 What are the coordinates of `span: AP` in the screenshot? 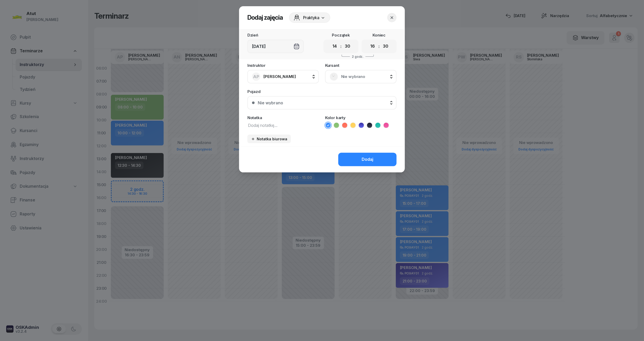 It's located at (256, 77).